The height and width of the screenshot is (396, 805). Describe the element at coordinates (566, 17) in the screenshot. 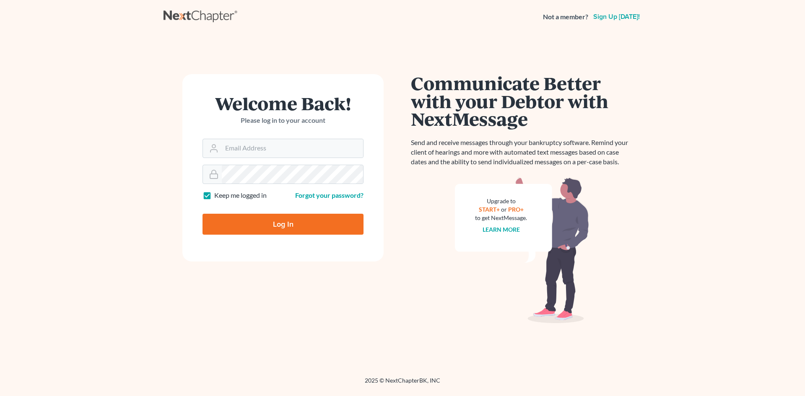

I see `strong: Not a member?` at that location.